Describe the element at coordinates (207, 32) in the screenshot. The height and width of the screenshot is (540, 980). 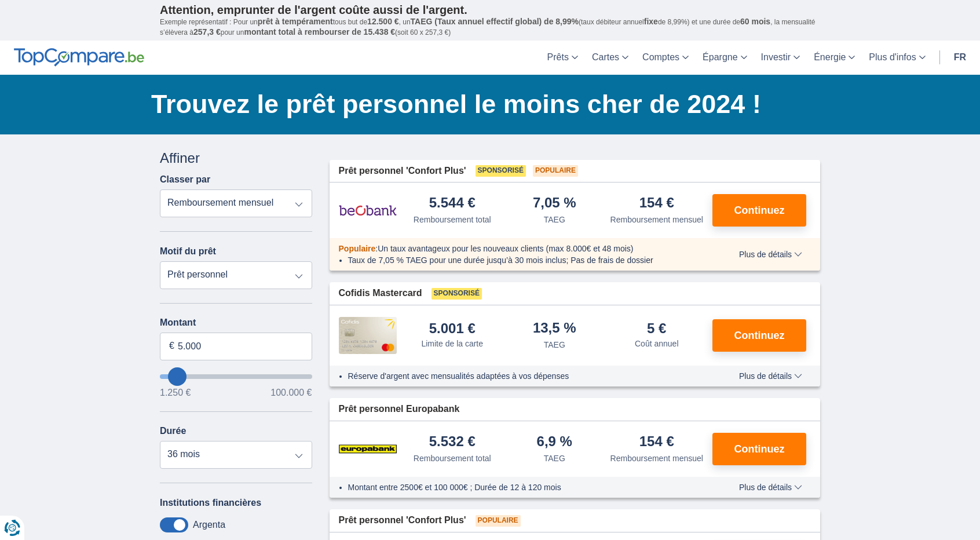
I see `span: 257,3 €` at that location.